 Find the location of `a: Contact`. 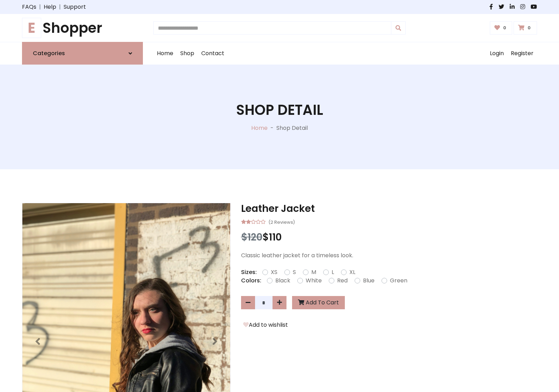

a: Contact is located at coordinates (213, 53).